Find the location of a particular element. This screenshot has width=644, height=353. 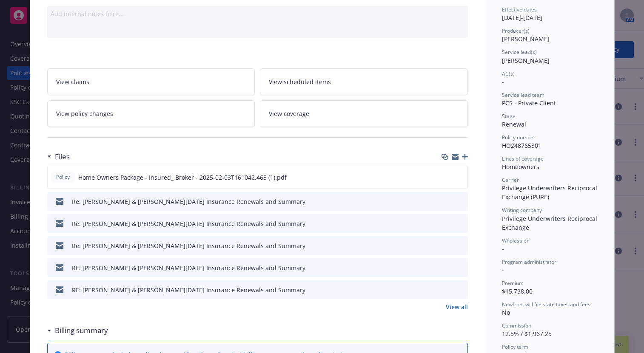

span: View policy changes is located at coordinates (85, 114).